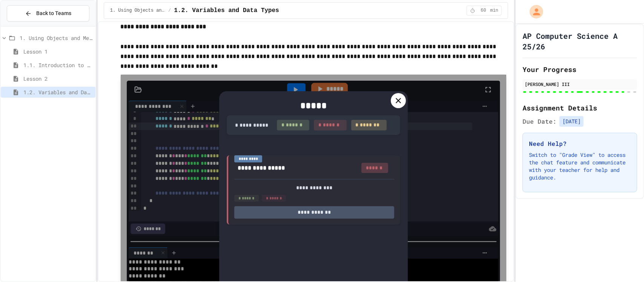 This screenshot has width=644, height=282. What do you see at coordinates (58, 78) in the screenshot?
I see `span: Lesson 2` at bounding box center [58, 78].